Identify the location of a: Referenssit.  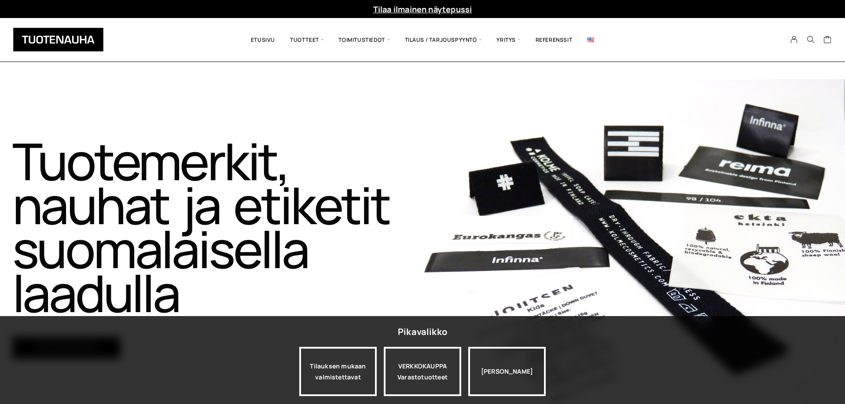
(554, 40).